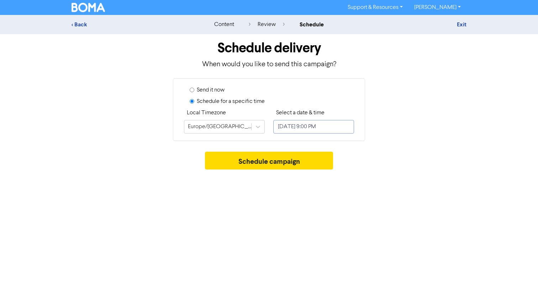 Image resolution: width=538 pixels, height=308 pixels. What do you see at coordinates (207, 113) in the screenshot?
I see `label: Local Timezone` at bounding box center [207, 113].